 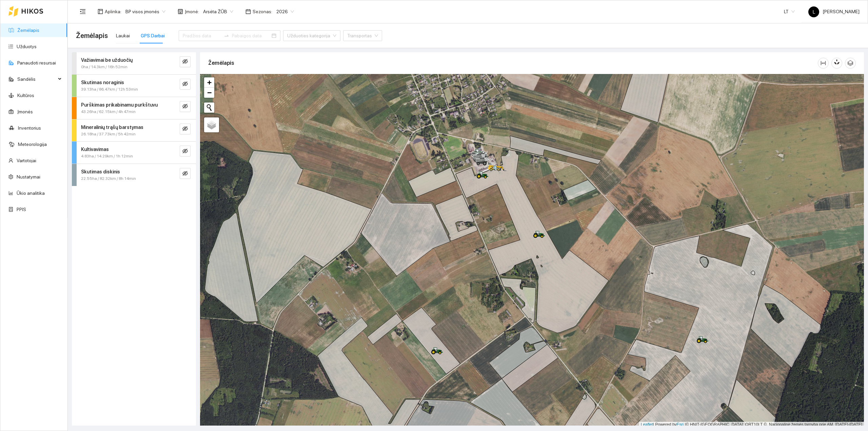 What do you see at coordinates (145, 11) in the screenshot?
I see `span: BP visos įmonės` at bounding box center [145, 11].